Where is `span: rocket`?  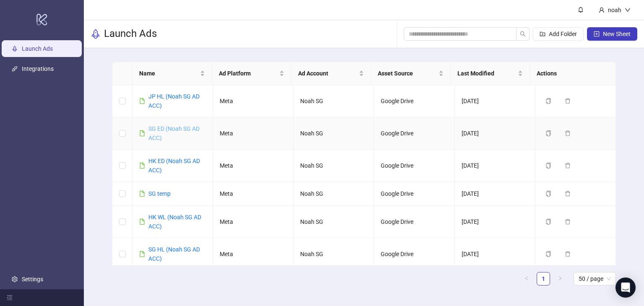
span: rocket is located at coordinates (96, 34).